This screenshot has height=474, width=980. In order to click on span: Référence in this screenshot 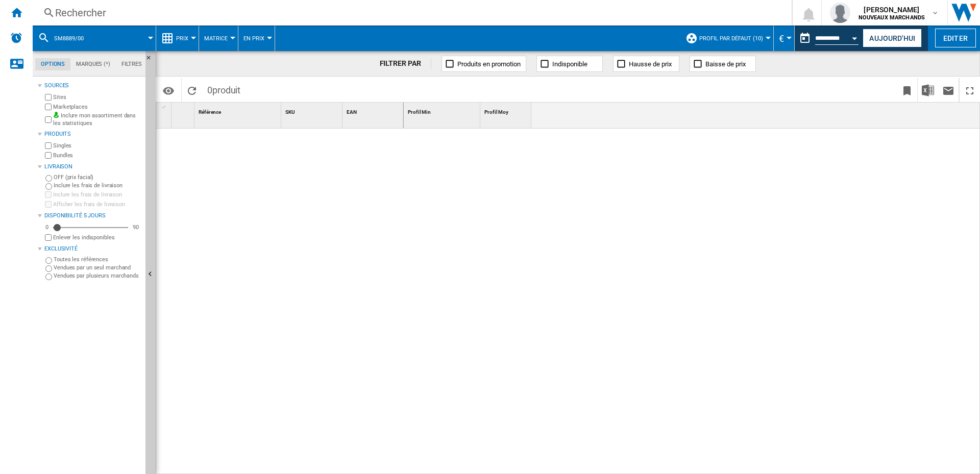, I will do `click(210, 112)`.